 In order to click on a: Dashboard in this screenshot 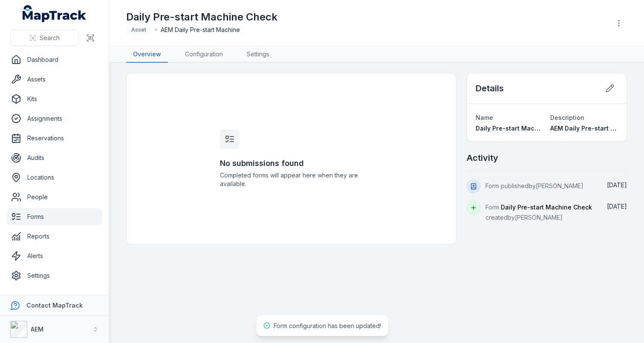, I will do `click(54, 60)`.